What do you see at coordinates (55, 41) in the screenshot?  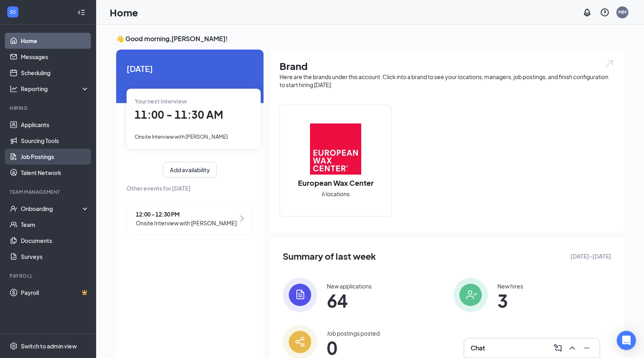 I see `a: Home` at bounding box center [55, 41].